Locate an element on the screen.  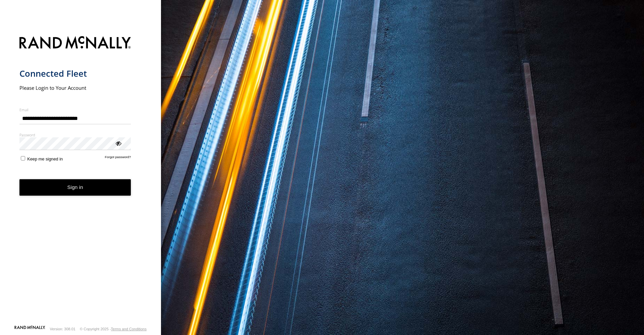
label: Password is located at coordinates (75, 135).